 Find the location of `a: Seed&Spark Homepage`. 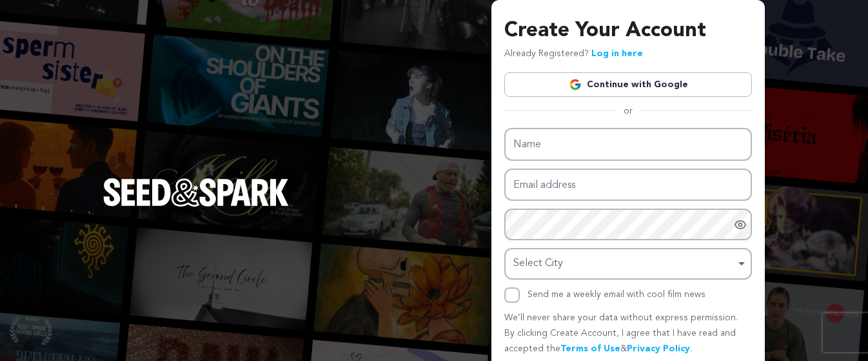

a: Seed&Spark Homepage is located at coordinates (196, 205).